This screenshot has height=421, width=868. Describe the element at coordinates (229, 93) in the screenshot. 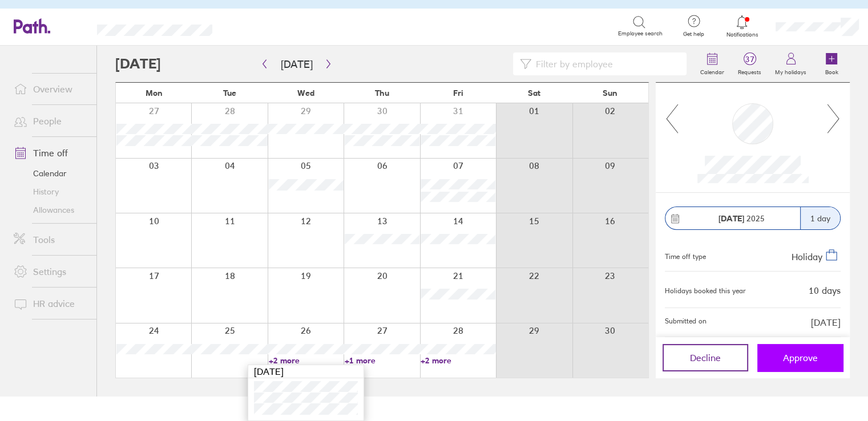

I see `span: Tue` at that location.